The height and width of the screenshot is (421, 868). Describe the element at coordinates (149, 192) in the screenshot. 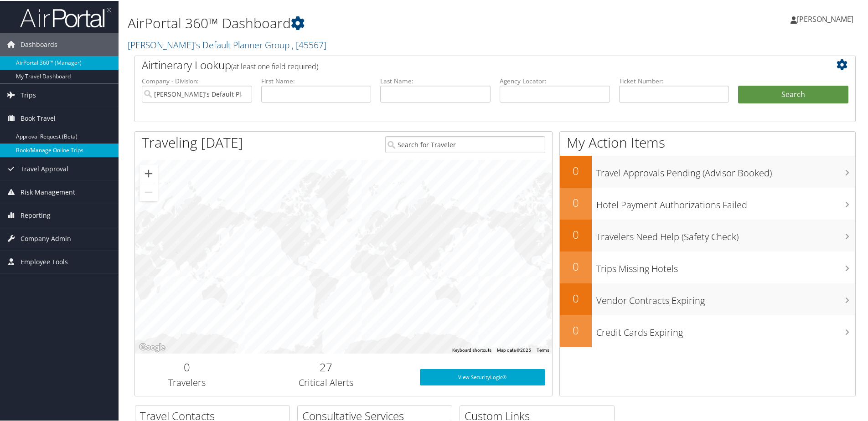

I see `button: Zoom out` at that location.